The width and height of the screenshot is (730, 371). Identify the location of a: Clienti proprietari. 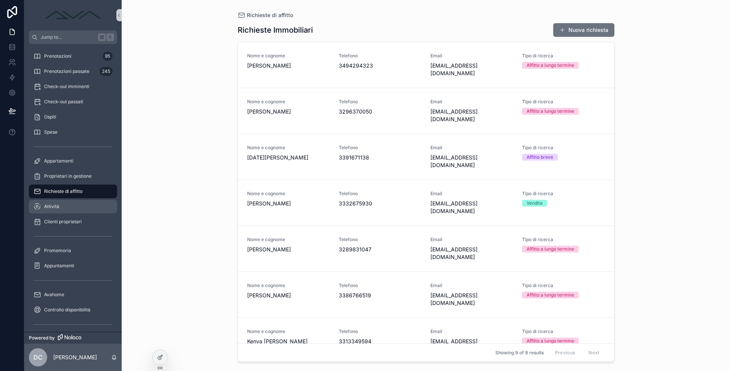
(73, 222).